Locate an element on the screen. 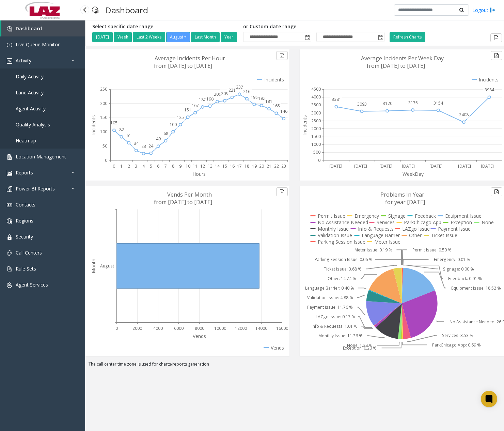 Image resolution: width=504 pixels, height=431 pixels. text: 4500 is located at coordinates (316, 89).